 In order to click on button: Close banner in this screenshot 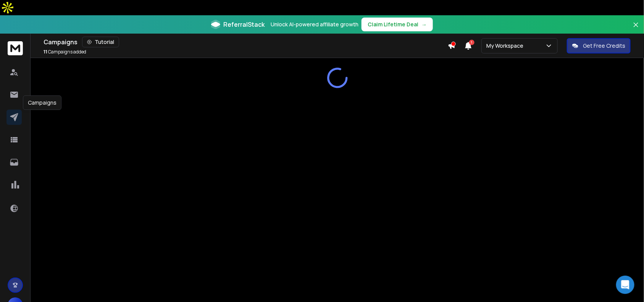, I will do `click(636, 29)`.